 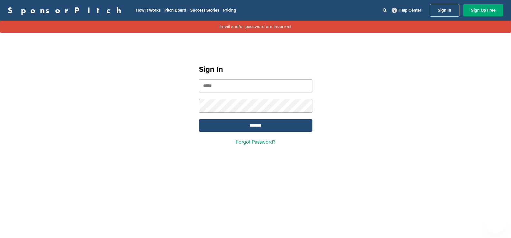 I want to click on a: Help Center, so click(x=406, y=10).